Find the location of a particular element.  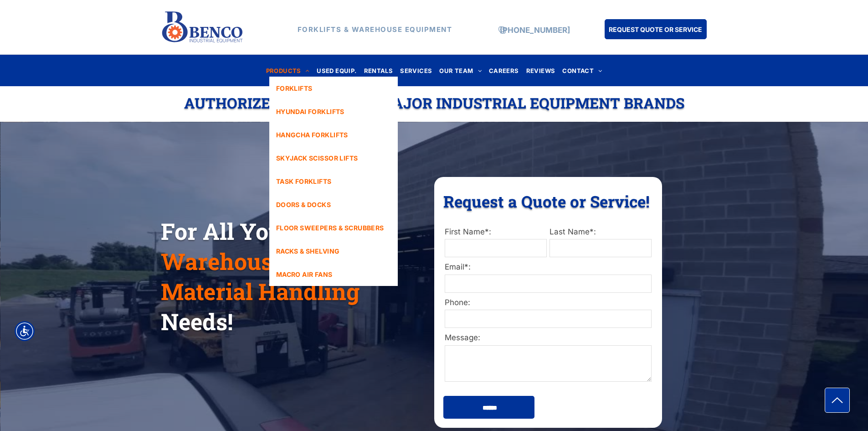

a: SERVICES is located at coordinates (416, 70).